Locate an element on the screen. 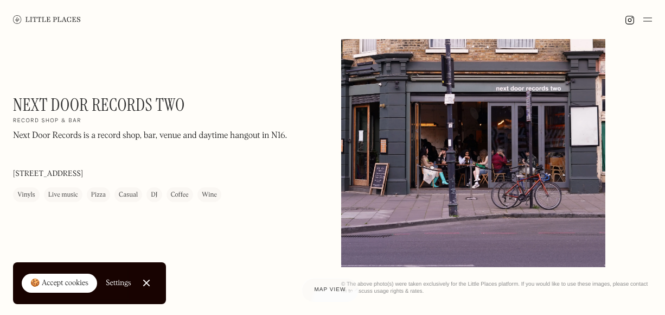 Image resolution: width=665 pixels, height=315 pixels. a: Settings is located at coordinates (118, 283).